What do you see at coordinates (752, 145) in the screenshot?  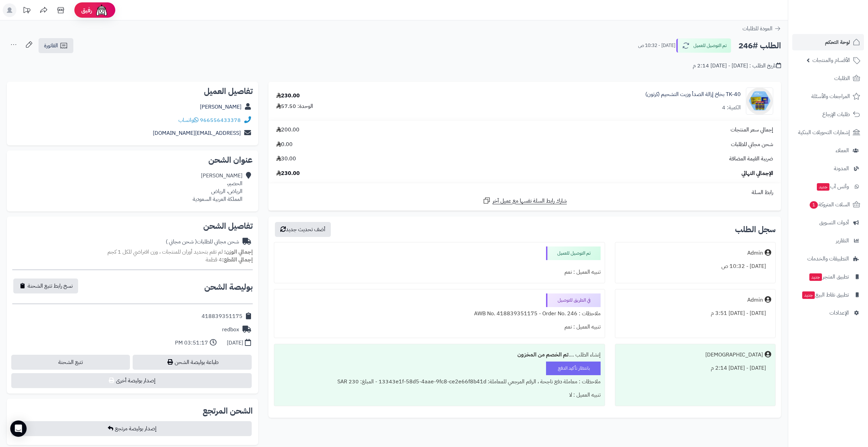 I see `span: شحن مجاني للطلبات` at bounding box center [752, 145].